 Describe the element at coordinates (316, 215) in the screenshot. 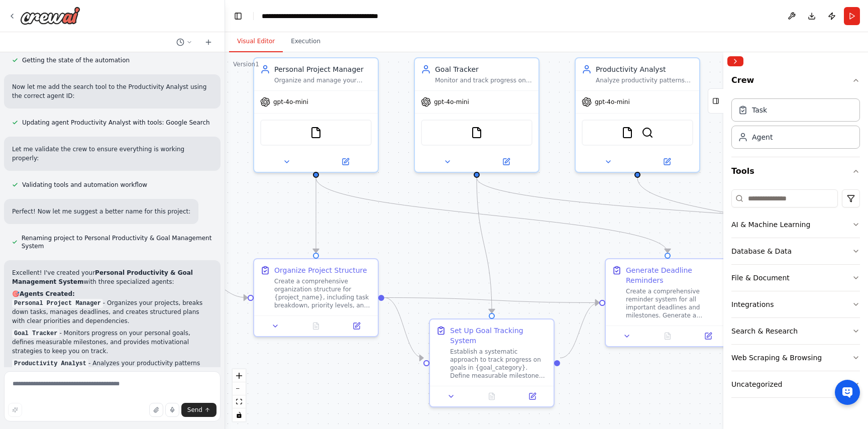

I see `g: Edge from e430da20-2f14-479b-a8a9-25487c4b16fe to 027614a8-c860-41ee-901c-a9ac8cf7d375` at that location.